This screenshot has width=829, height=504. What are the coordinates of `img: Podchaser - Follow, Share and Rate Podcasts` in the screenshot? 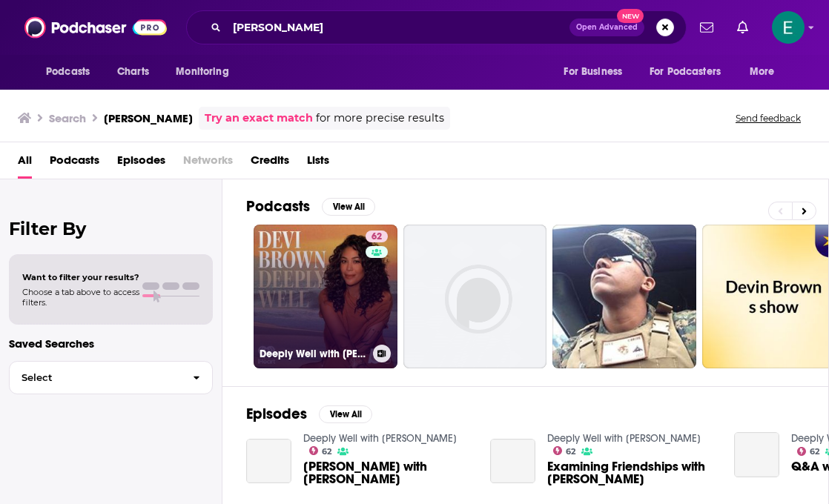 It's located at (96, 27).